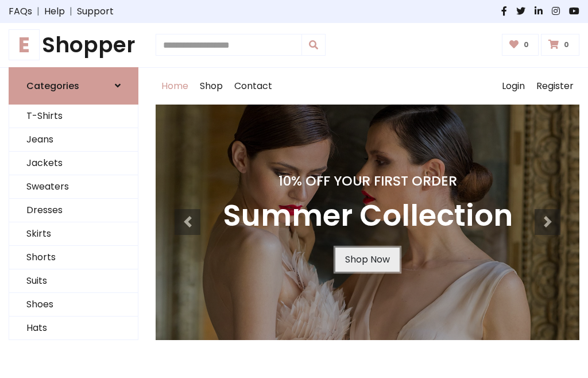  What do you see at coordinates (74, 281) in the screenshot?
I see `a: Suits` at bounding box center [74, 281].